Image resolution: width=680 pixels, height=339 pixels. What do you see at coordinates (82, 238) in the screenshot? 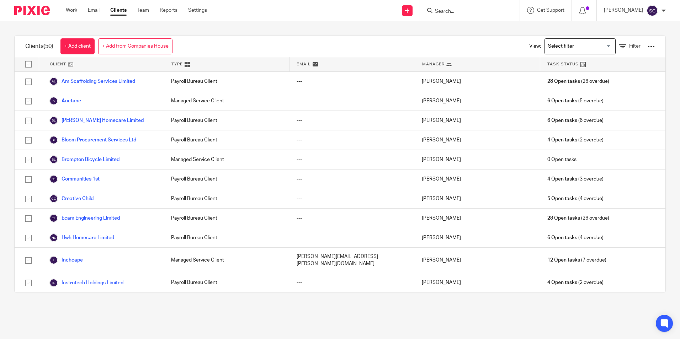
I see `a: Hwh Homecare Limited` at bounding box center [82, 238].